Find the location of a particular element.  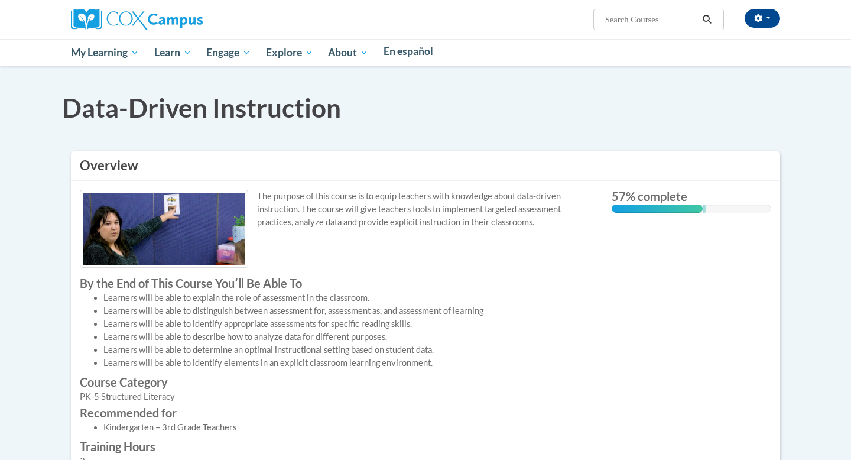

li: Learners will be able to distinguish between assessment for, assessment as, and assessment of lea... is located at coordinates (349, 311).